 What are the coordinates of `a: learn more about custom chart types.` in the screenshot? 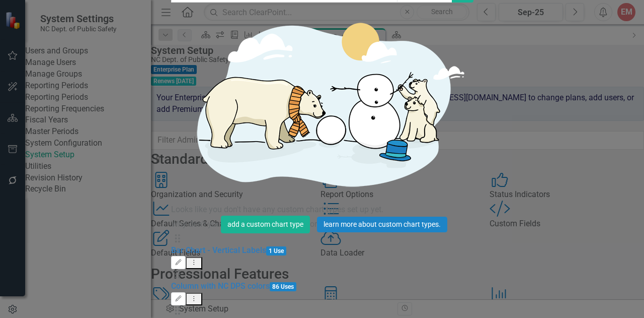 It's located at (382, 224).